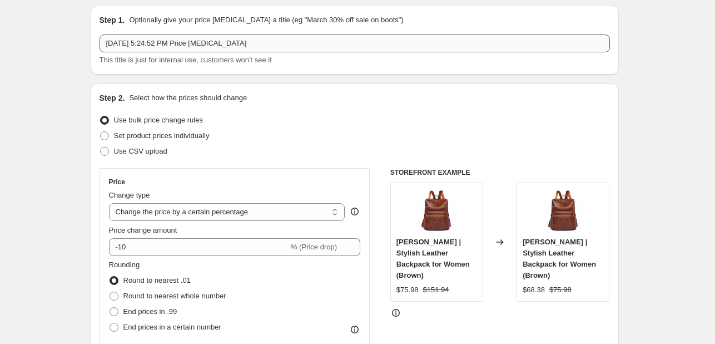  I want to click on span: Price change amount, so click(143, 230).